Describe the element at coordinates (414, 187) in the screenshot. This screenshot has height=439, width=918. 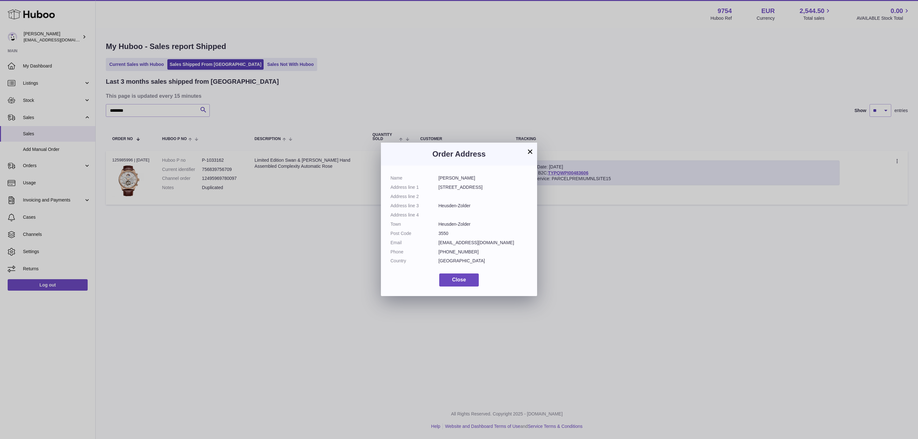
I see `dt: Address line 1` at that location.